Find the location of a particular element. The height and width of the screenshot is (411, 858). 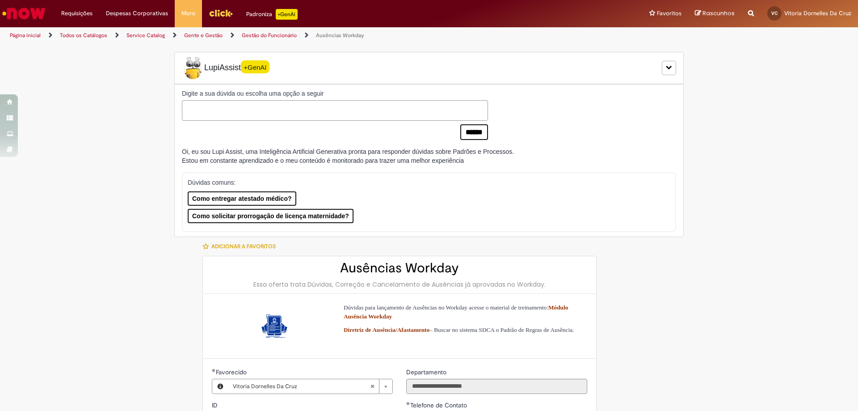

span: Requisições is located at coordinates (77, 13).